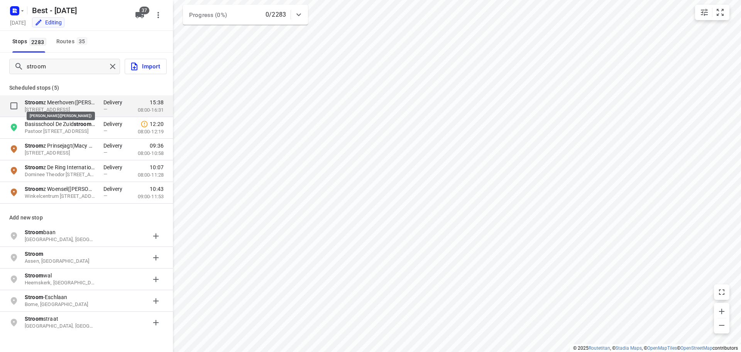 Image resolution: width=741 pixels, height=352 pixels. I want to click on p: Basisschool De Zuidstroom(Jack Driessen), so click(60, 124).